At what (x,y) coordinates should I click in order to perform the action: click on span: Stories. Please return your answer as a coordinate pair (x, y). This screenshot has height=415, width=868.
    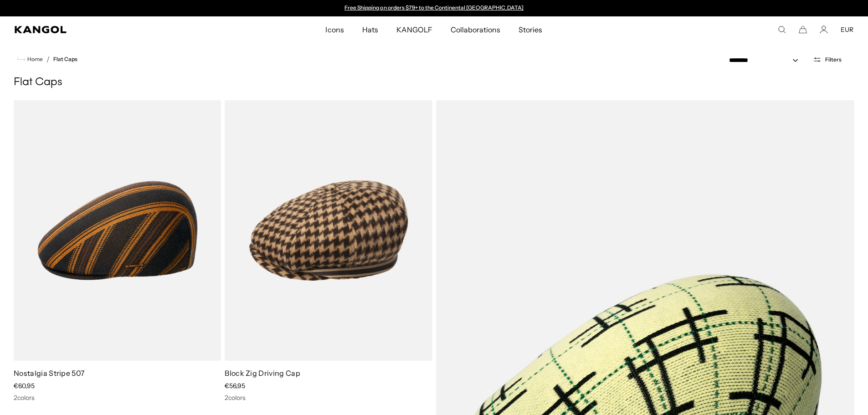
    Looking at the image, I should click on (530, 29).